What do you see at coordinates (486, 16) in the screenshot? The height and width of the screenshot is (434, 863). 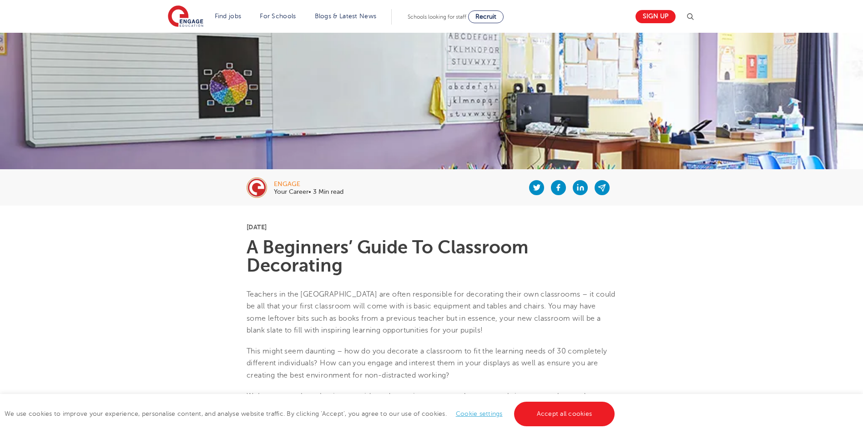 I see `span: Recruit` at bounding box center [486, 16].